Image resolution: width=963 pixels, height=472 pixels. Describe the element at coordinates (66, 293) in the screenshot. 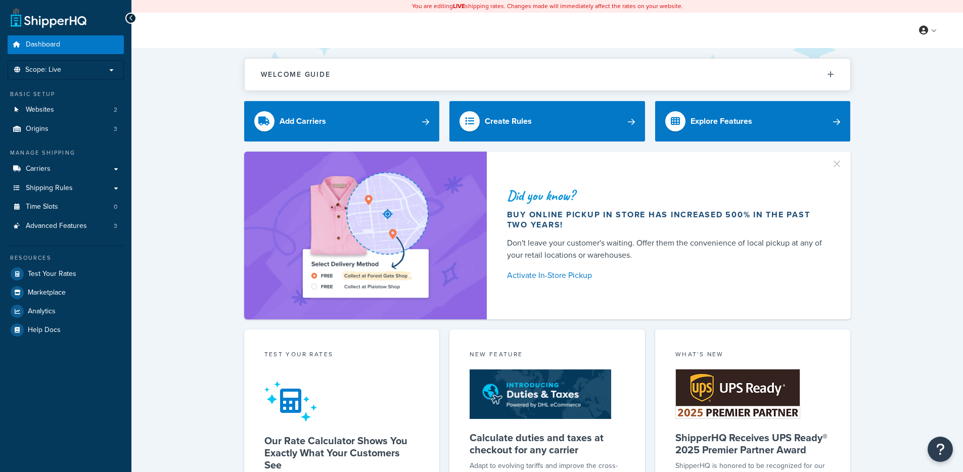

I see `a: Marketplace` at that location.